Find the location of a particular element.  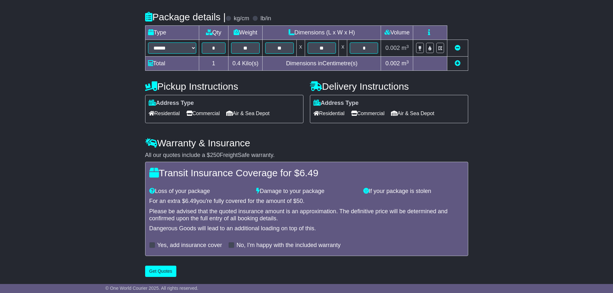

td: Qty is located at coordinates (214, 33).